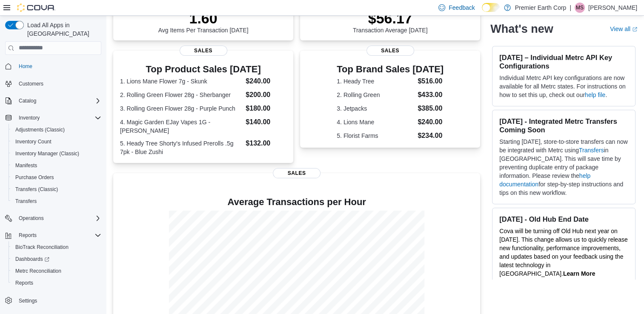 The image size is (644, 314). I want to click on span: Catalog, so click(27, 101).